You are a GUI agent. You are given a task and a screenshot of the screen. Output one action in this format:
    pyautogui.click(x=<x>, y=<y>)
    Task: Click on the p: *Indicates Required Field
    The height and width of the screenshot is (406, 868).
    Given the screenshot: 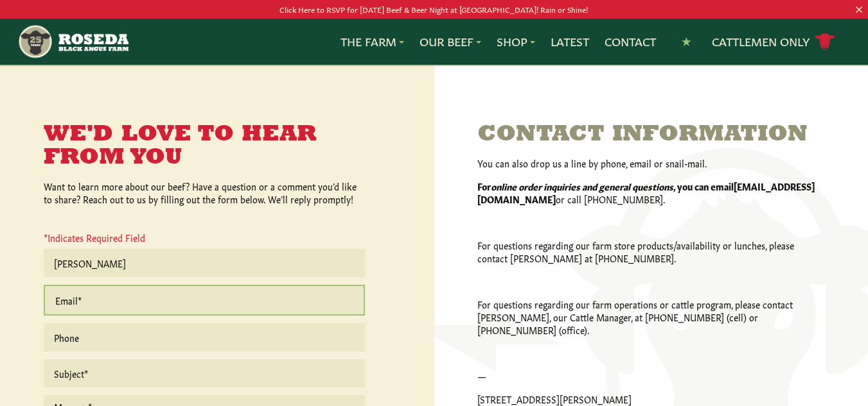 What is the action you would take?
    pyautogui.click(x=204, y=240)
    